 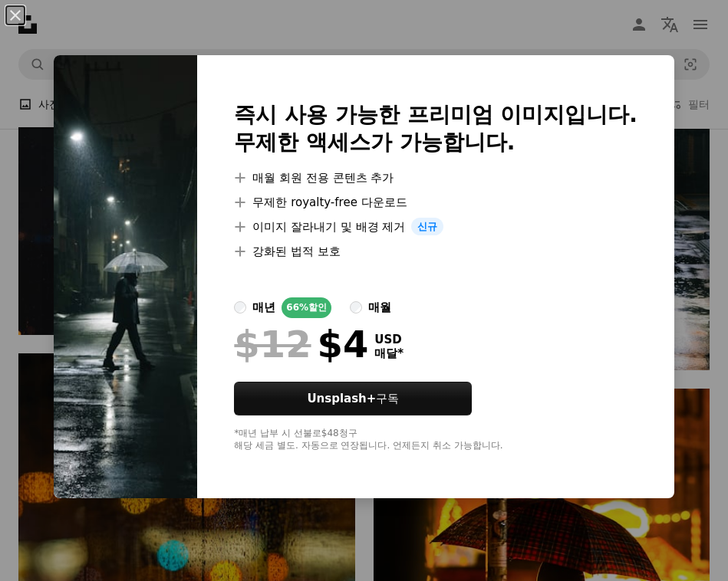 What do you see at coordinates (125, 277) in the screenshot?
I see `img: premium_photo-1732668021237-89dc3845574c` at bounding box center [125, 277].